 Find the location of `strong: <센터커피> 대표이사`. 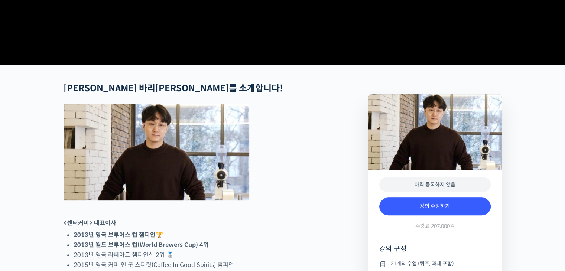

strong: <센터커피> 대표이사 is located at coordinates (90, 223).